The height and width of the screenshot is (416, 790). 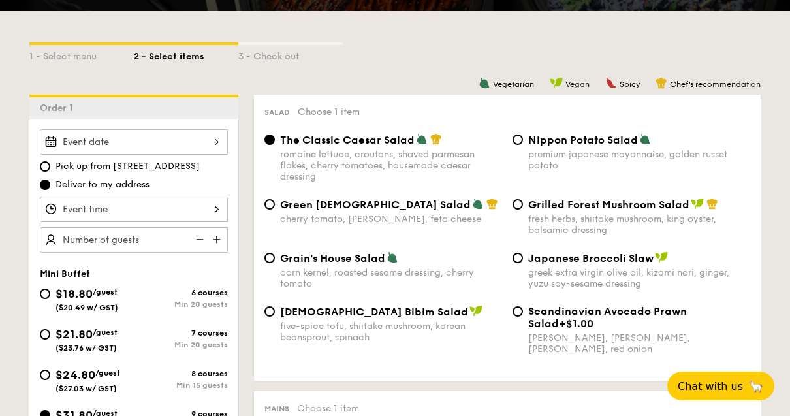 I want to click on span: Nippon Potato Salad, so click(x=583, y=140).